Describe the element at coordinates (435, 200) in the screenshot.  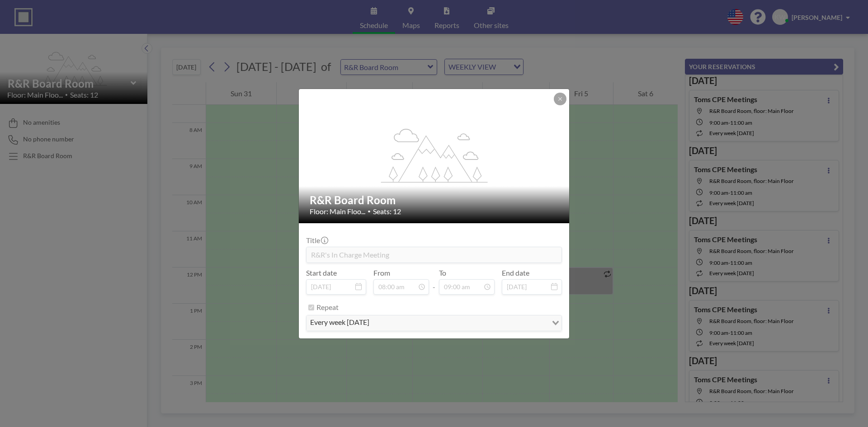
I see `h2: R&R Board Room` at that location.